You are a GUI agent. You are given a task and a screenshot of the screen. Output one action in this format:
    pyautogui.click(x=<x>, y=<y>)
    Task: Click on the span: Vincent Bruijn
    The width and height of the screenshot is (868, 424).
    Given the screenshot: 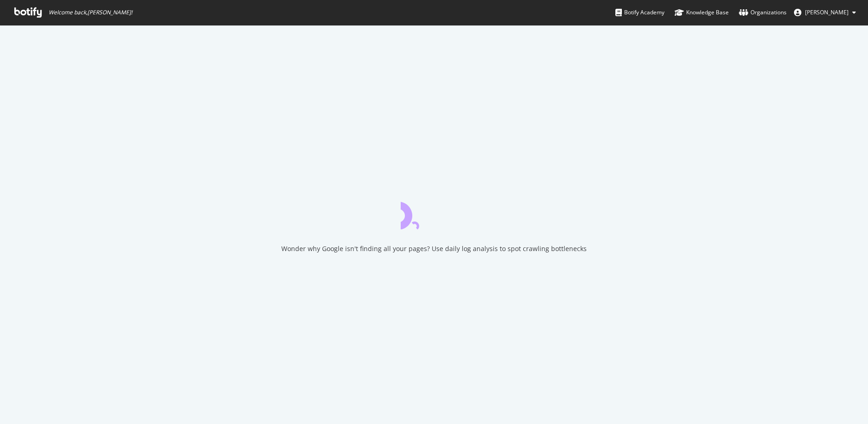 What is the action you would take?
    pyautogui.click(x=826, y=12)
    